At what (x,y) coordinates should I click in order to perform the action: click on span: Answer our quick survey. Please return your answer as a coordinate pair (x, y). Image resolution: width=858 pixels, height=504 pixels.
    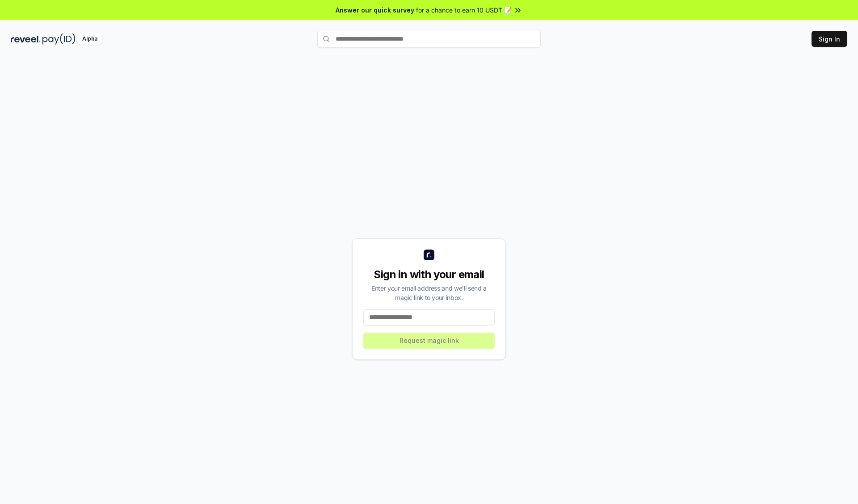
    Looking at the image, I should click on (375, 10).